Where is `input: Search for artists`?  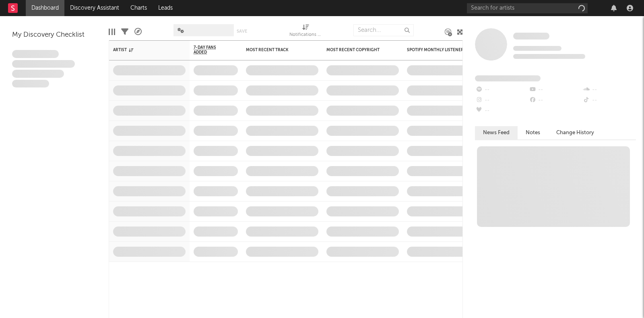
input: Search for artists is located at coordinates (527, 8).